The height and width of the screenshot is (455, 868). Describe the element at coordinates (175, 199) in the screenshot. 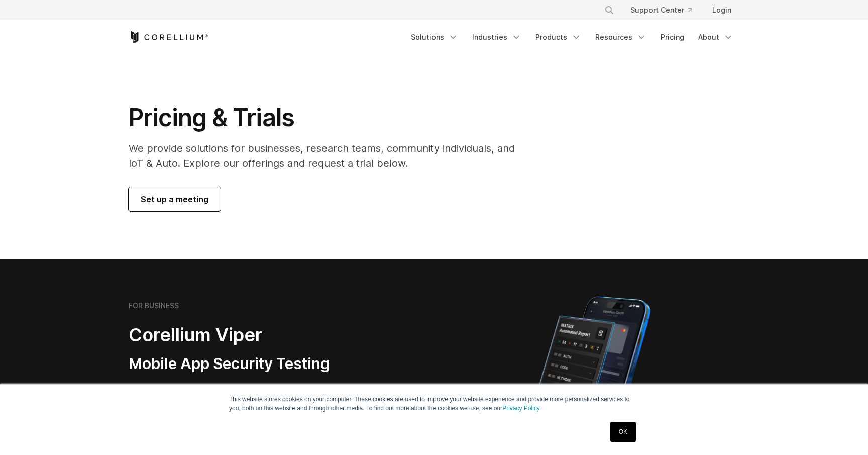

I see `a: Set up a meeting` at that location.